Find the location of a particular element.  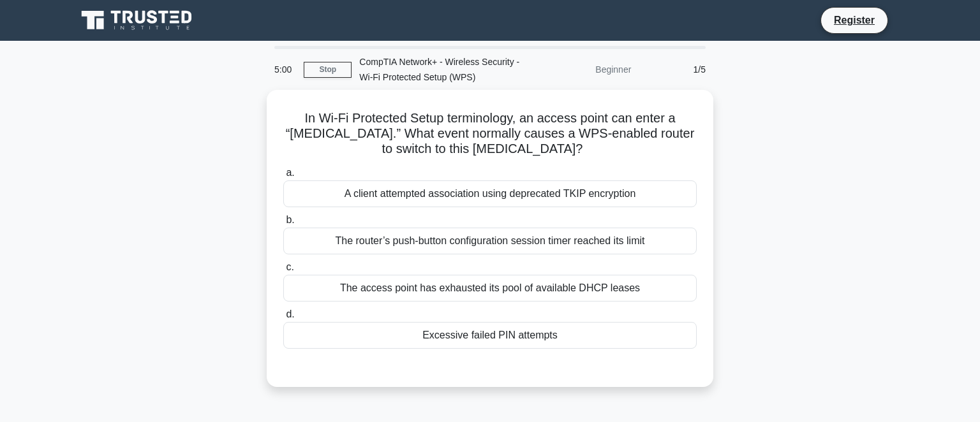

div: Beginner is located at coordinates (583, 70).